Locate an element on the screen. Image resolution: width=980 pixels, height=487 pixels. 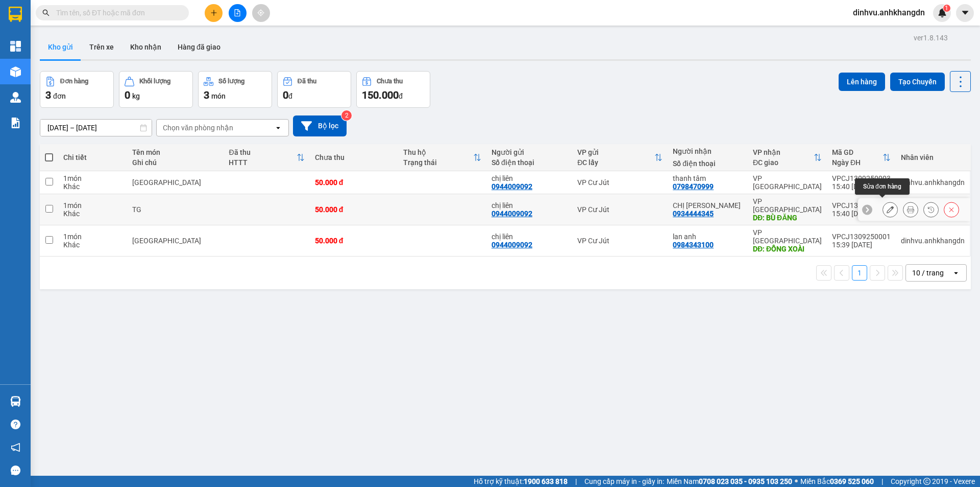
div: Ghi chú is located at coordinates (175, 162).